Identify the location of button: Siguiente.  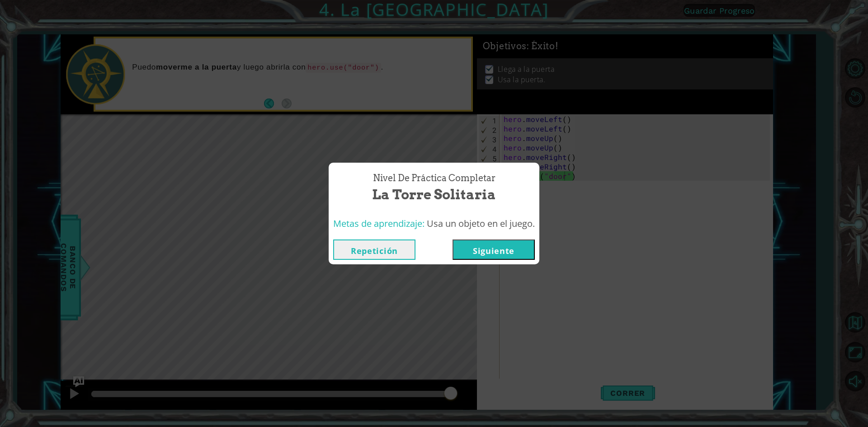
(493, 249).